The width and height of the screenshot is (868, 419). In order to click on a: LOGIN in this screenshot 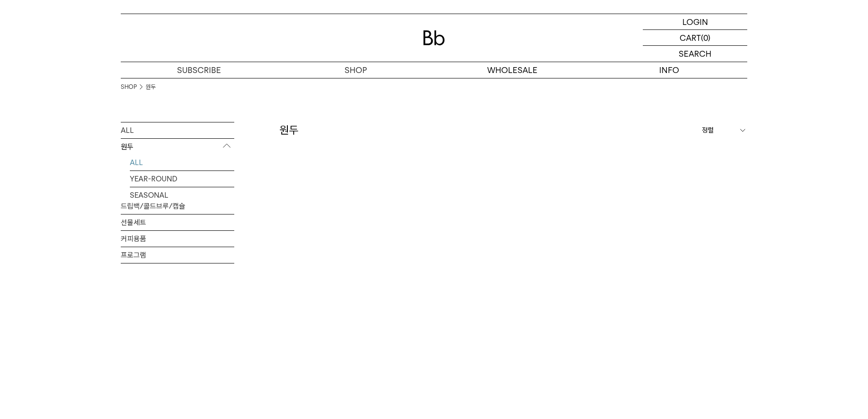, I will do `click(695, 22)`.